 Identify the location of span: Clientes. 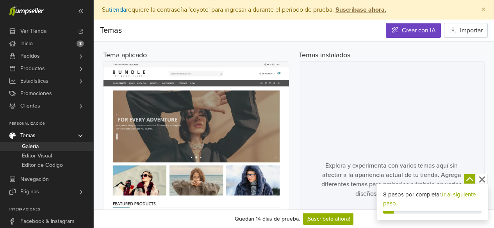
(30, 106).